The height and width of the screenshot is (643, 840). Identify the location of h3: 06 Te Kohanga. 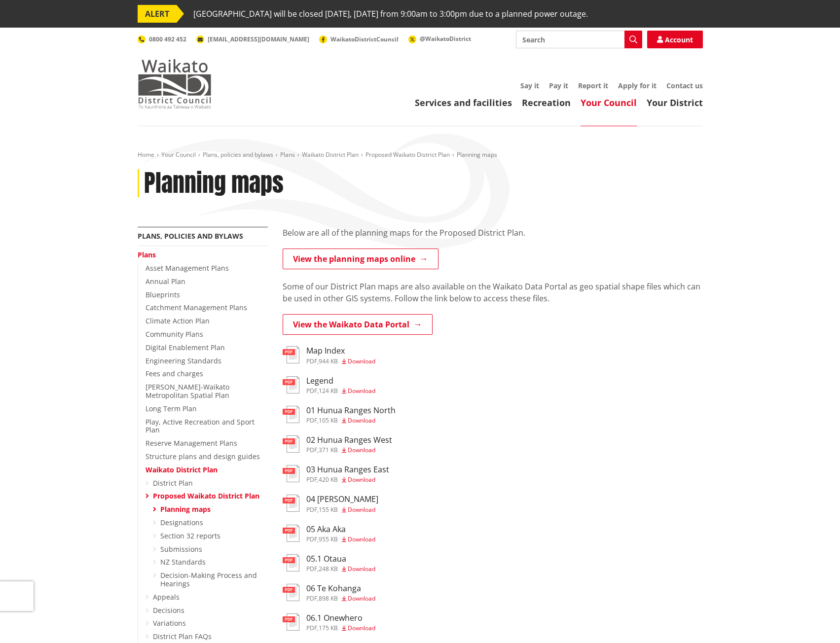
(341, 588).